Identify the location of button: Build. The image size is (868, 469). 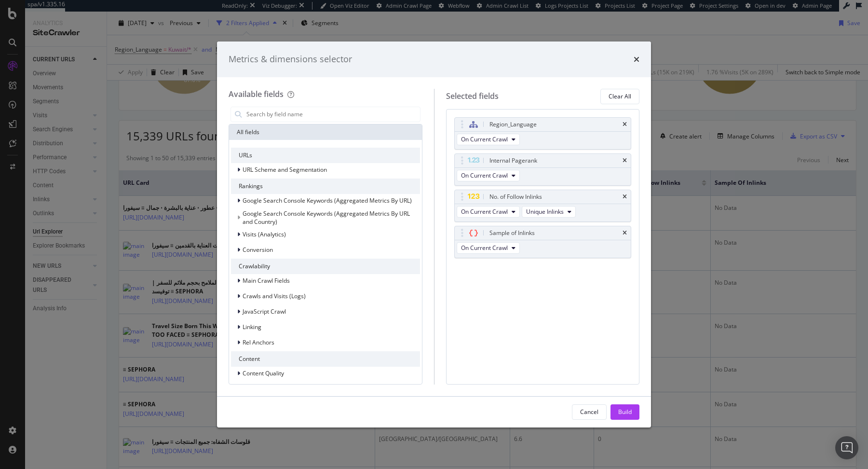
(625, 412).